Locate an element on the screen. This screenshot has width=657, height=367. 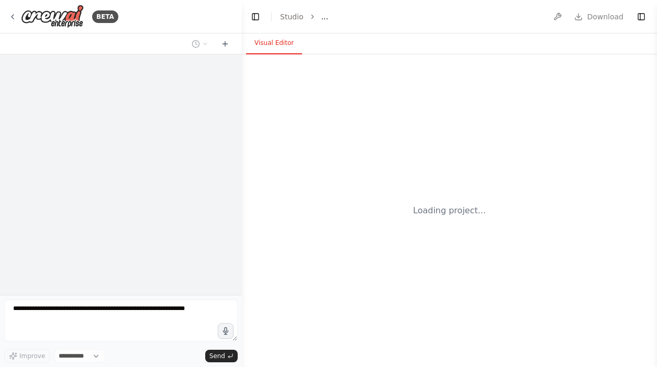
img: Logo is located at coordinates (52, 16).